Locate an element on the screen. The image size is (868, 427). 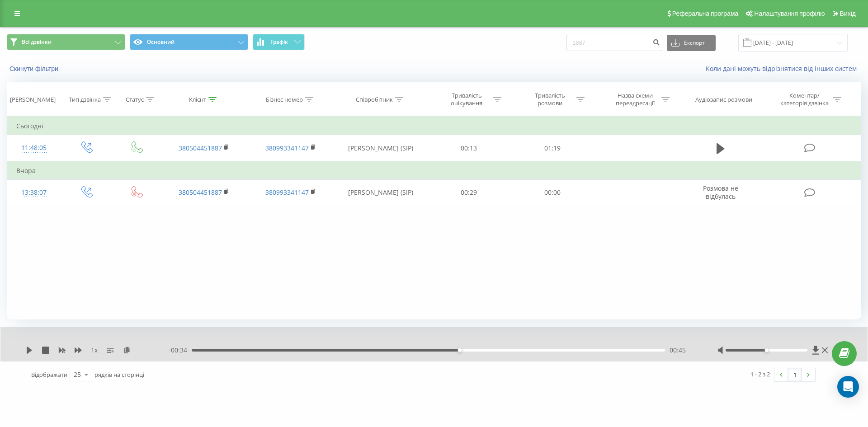
div: 13:38:07 is located at coordinates (34, 193).